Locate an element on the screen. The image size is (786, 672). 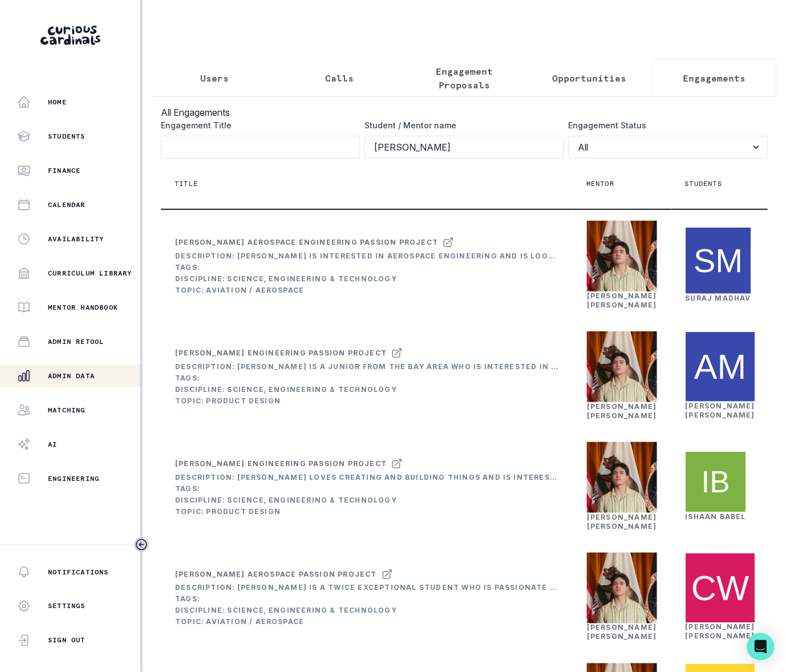
p: Home is located at coordinates (57, 102).